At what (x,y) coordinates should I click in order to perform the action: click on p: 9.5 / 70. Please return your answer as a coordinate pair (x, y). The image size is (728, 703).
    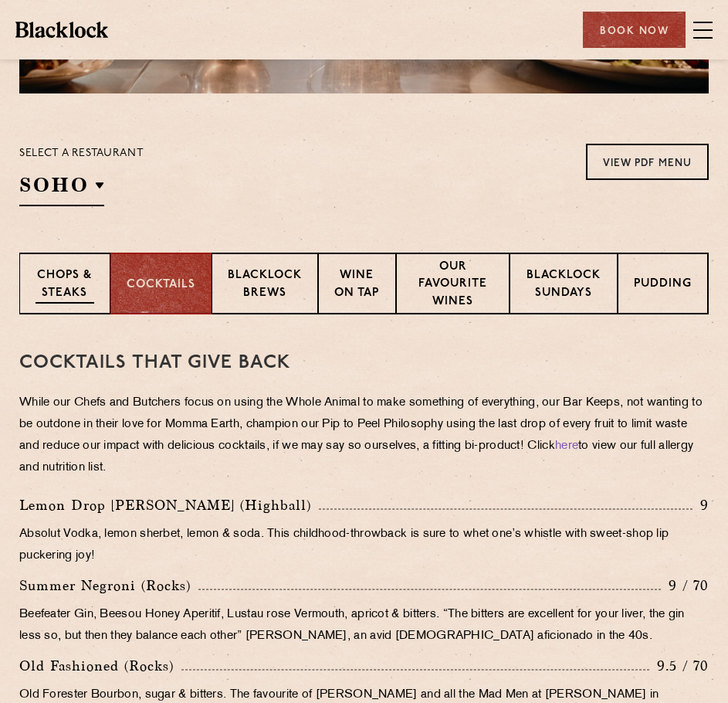
    Looking at the image, I should click on (679, 665).